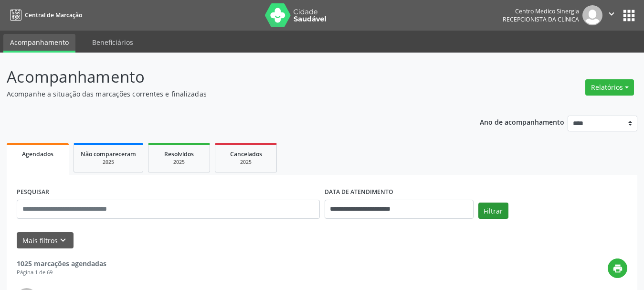 Image resolution: width=644 pixels, height=290 pixels. Describe the element at coordinates (609, 87) in the screenshot. I see `button: Relatórios` at that location.